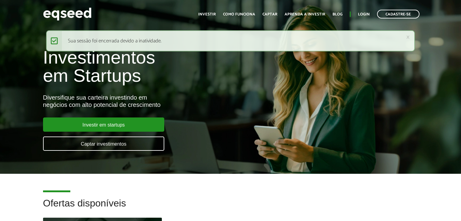 The width and height of the screenshot is (461, 221). What do you see at coordinates (104, 144) in the screenshot?
I see `a: Captar investimentos` at bounding box center [104, 144].